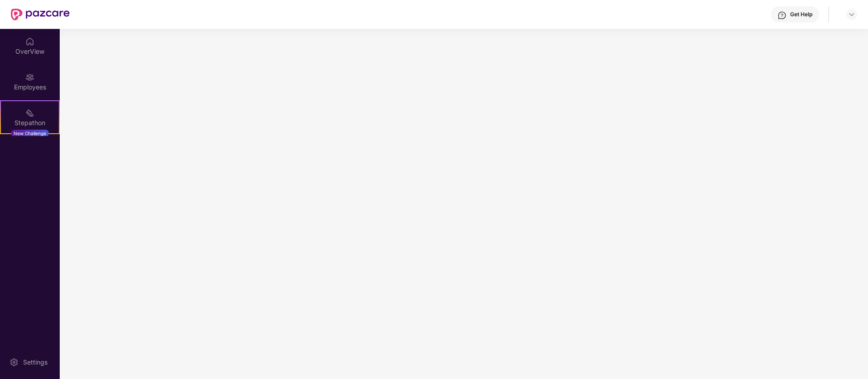 The image size is (868, 379). Describe the element at coordinates (41, 14) in the screenshot. I see `img: New Pazcare Logo` at that location.